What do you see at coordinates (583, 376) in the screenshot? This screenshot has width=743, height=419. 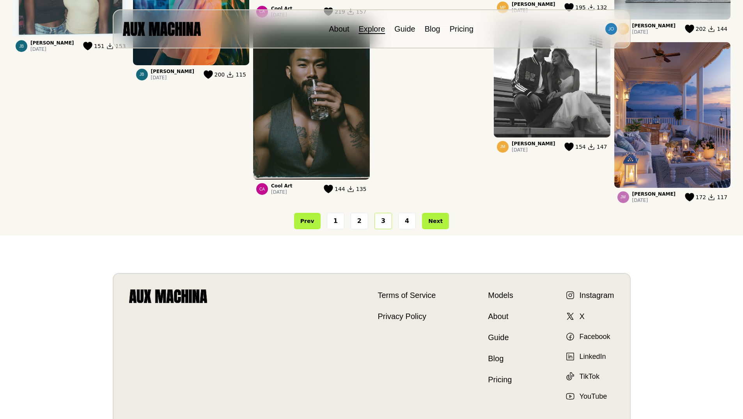 I see `a: TikTok` at bounding box center [583, 376].